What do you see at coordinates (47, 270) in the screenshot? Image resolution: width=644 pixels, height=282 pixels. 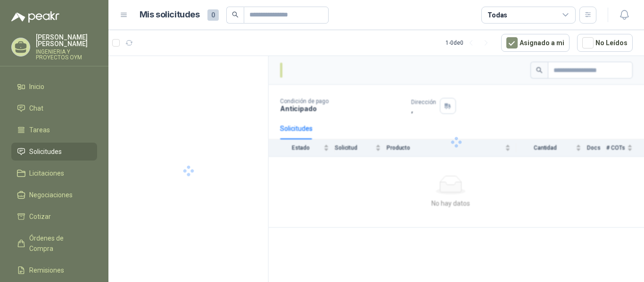 I see `span: Remisiones` at bounding box center [47, 270].